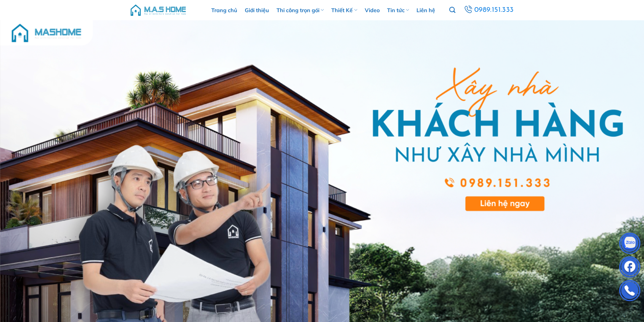 The height and width of the screenshot is (322, 644). What do you see at coordinates (630, 244) in the screenshot?
I see `img: Zalo` at bounding box center [630, 244].